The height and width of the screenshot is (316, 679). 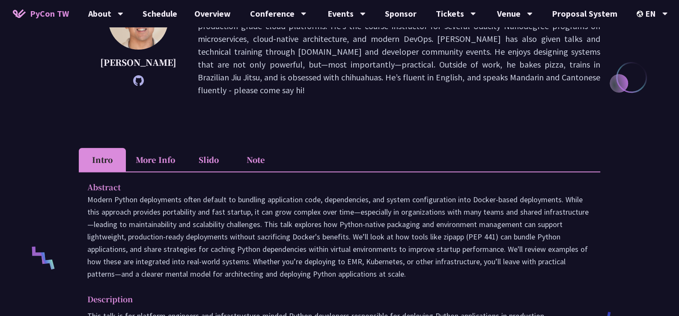 I want to click on p: Description, so click(x=331, y=299).